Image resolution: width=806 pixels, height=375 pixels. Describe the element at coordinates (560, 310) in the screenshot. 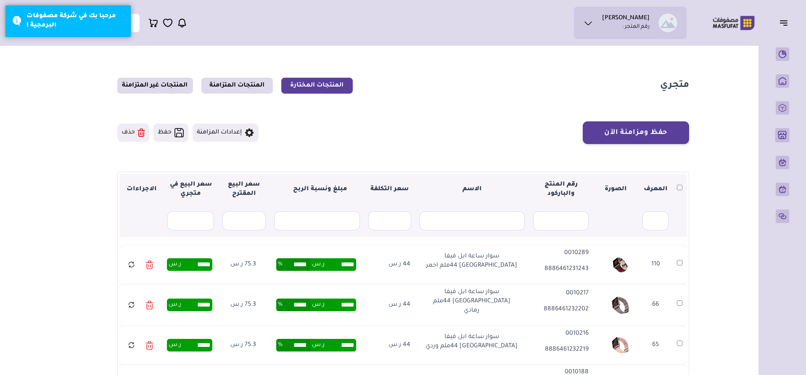

I see `p: 8886461232202` at that location.